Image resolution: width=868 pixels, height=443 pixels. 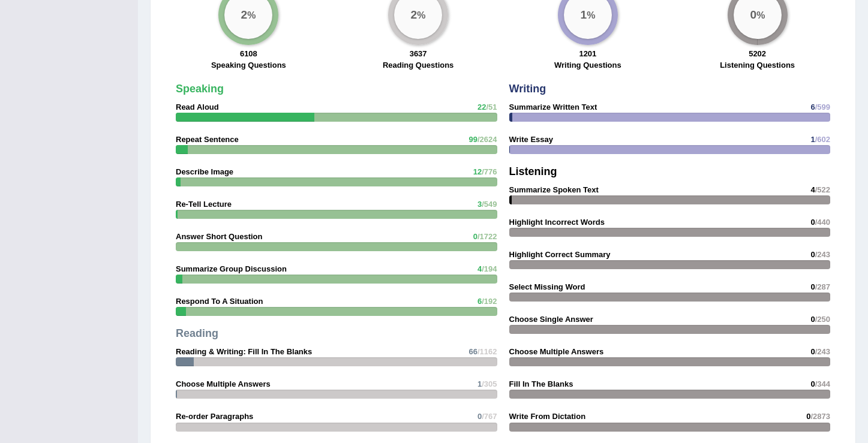 I want to click on span: 99, so click(x=473, y=140).